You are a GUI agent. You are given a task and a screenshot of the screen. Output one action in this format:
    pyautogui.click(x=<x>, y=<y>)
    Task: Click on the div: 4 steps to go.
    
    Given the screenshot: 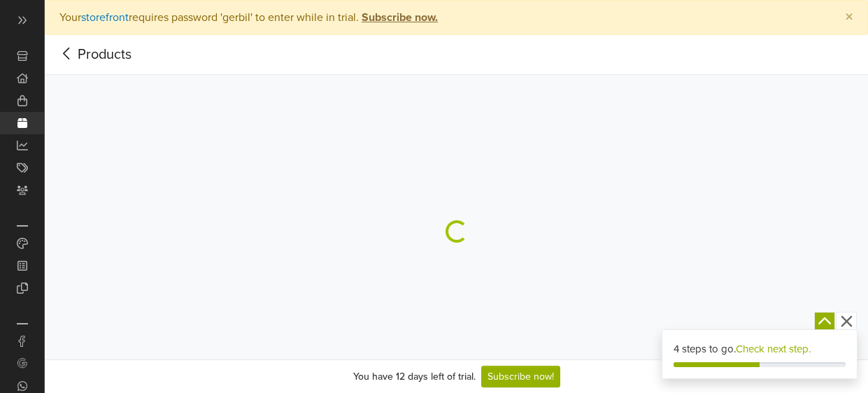 What is the action you would take?
    pyautogui.click(x=760, y=349)
    